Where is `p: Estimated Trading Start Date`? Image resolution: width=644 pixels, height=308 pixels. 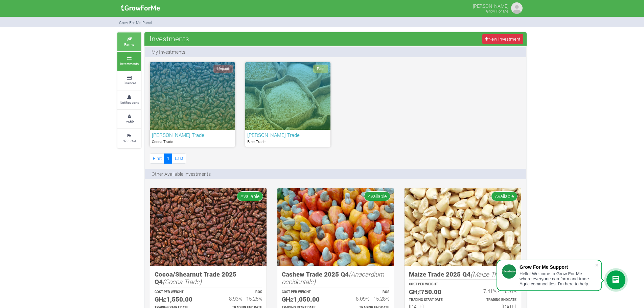
p: Estimated Trading Start Date is located at coordinates (433, 300).